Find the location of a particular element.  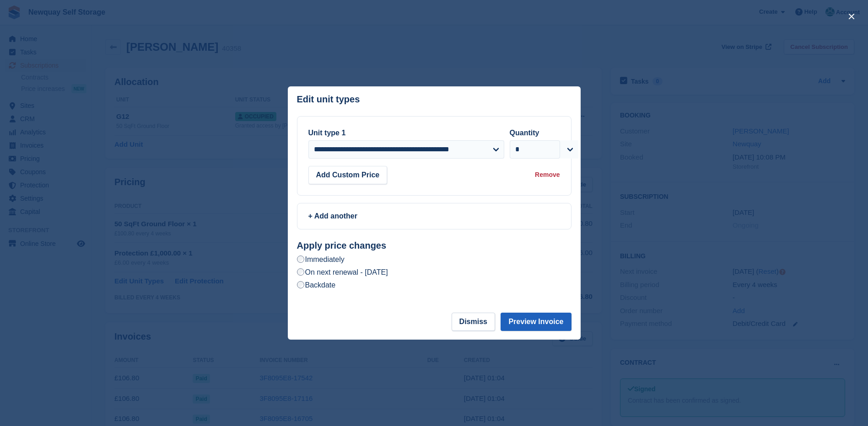

div: Remove is located at coordinates (547, 175).